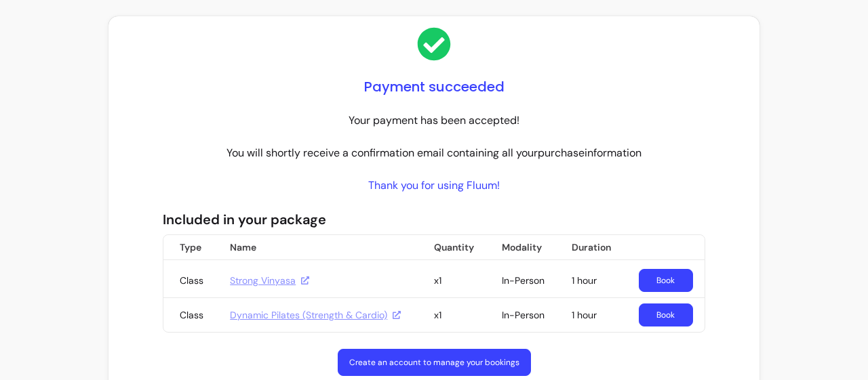 This screenshot has height=380, width=868. What do you see at coordinates (434, 362) in the screenshot?
I see `a: Create an account to manage your bookings` at bounding box center [434, 362].